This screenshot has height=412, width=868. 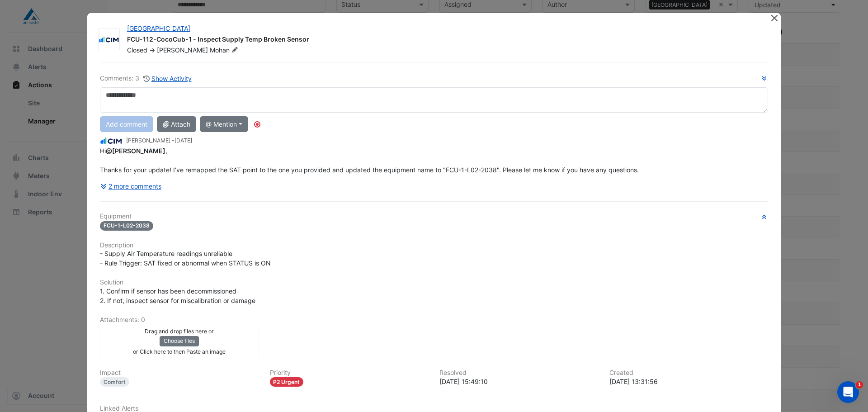 I want to click on span: Mohan, so click(x=225, y=50).